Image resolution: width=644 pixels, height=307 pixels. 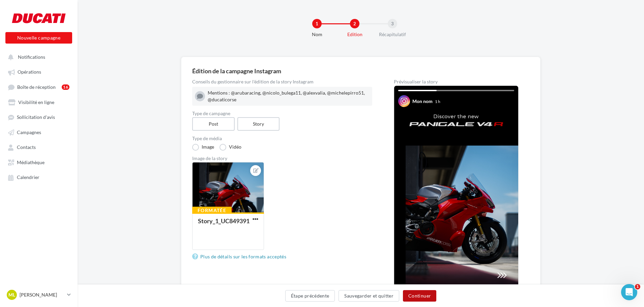 I want to click on span: Boîte de réception, so click(x=37, y=87).